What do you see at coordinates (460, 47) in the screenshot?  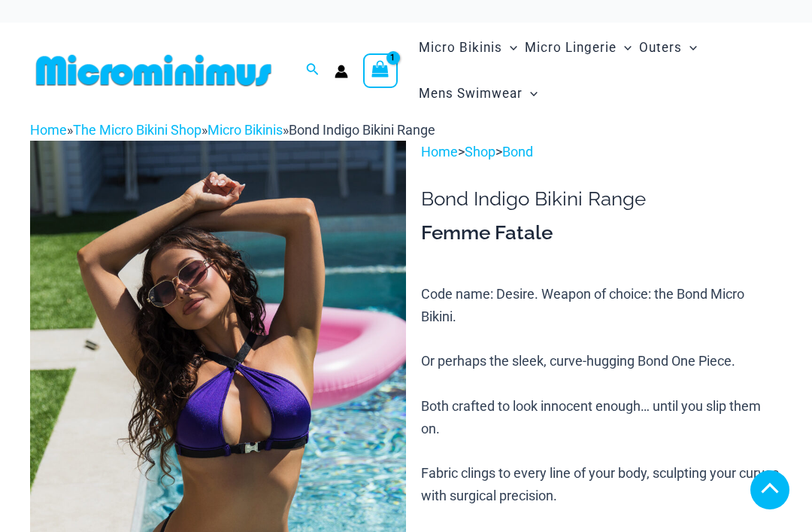 I see `span: Micro Bikinis` at bounding box center [460, 47].